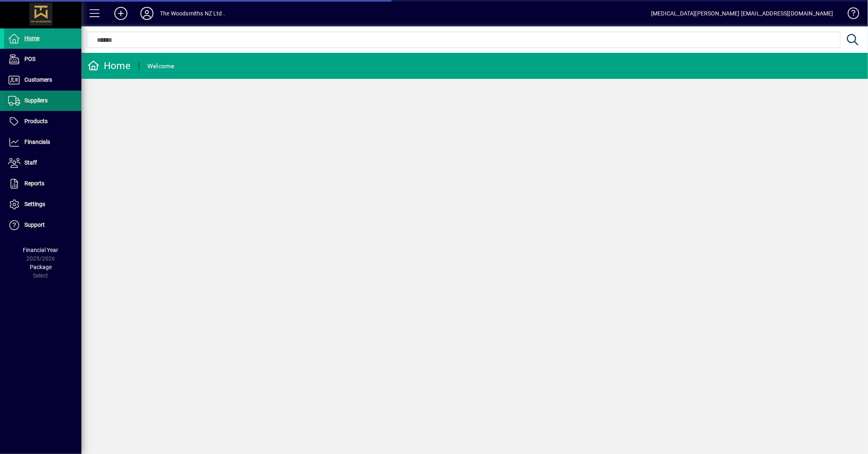 Image resolution: width=868 pixels, height=454 pixels. What do you see at coordinates (36, 100) in the screenshot?
I see `span: Suppliers` at bounding box center [36, 100].